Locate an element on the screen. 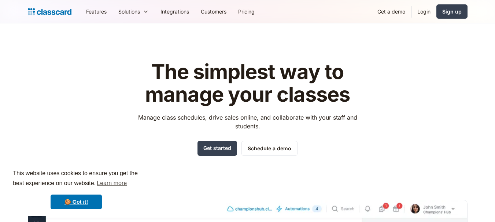 The image size is (495, 222). a: Get started is located at coordinates (217, 148).